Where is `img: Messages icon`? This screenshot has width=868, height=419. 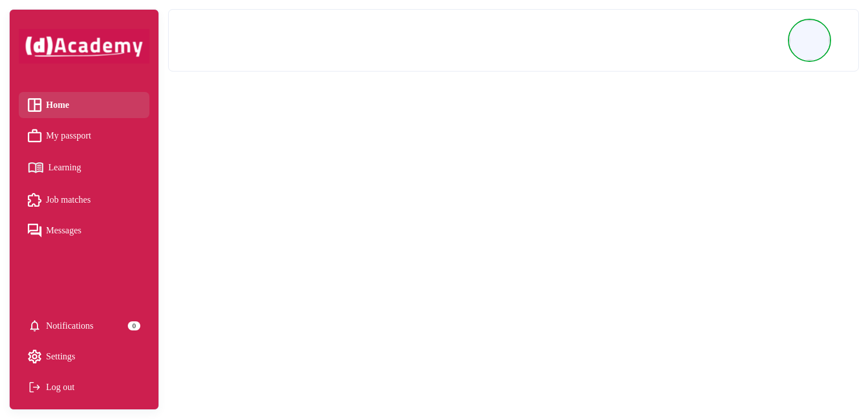
img: Messages icon is located at coordinates (35, 231).